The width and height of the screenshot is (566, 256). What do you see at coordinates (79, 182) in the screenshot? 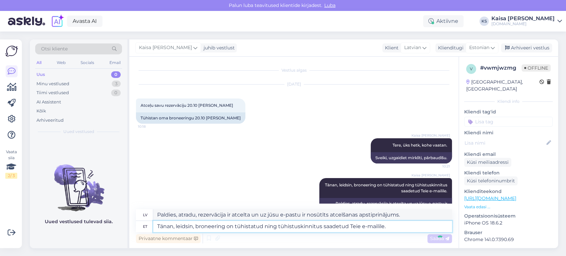
I see `img: No chats` at bounding box center [79, 182].